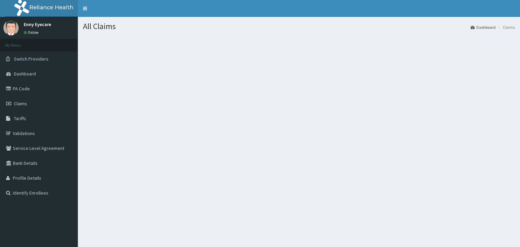 This screenshot has height=247, width=520. What do you see at coordinates (483, 27) in the screenshot?
I see `a: Dashboard` at bounding box center [483, 27].